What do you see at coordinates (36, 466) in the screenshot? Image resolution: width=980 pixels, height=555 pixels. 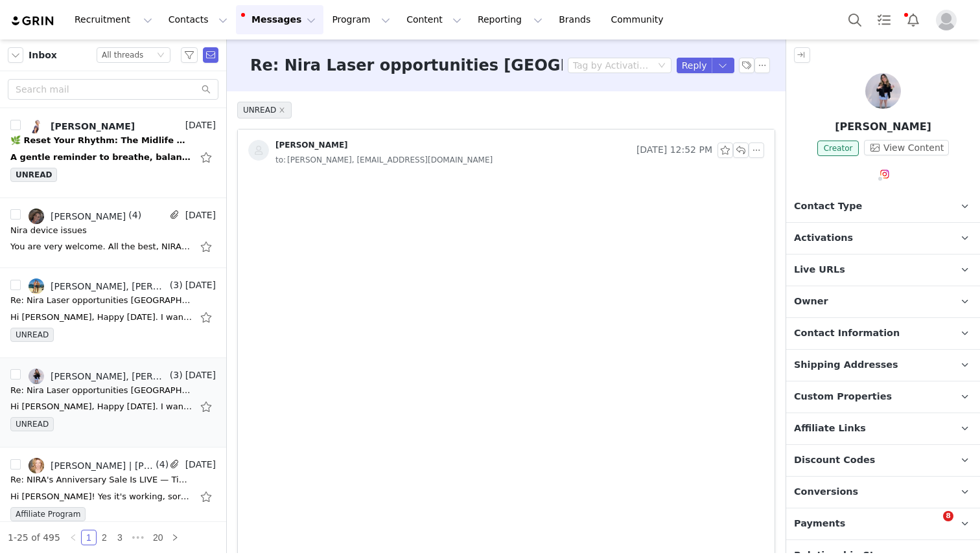 I see `img: ba8ae19a-1a32-4e8f-86c3-defff935925a.jpg` at bounding box center [36, 466].